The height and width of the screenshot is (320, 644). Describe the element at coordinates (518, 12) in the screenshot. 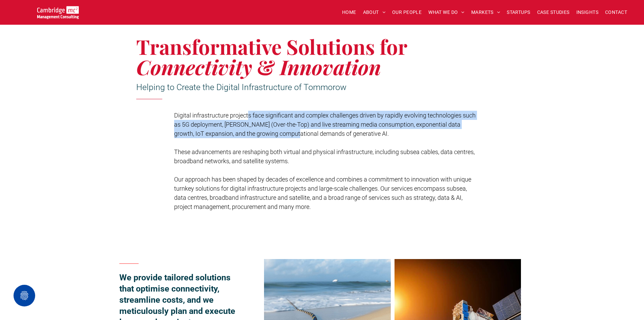

I see `a: STARTUPS` at that location.